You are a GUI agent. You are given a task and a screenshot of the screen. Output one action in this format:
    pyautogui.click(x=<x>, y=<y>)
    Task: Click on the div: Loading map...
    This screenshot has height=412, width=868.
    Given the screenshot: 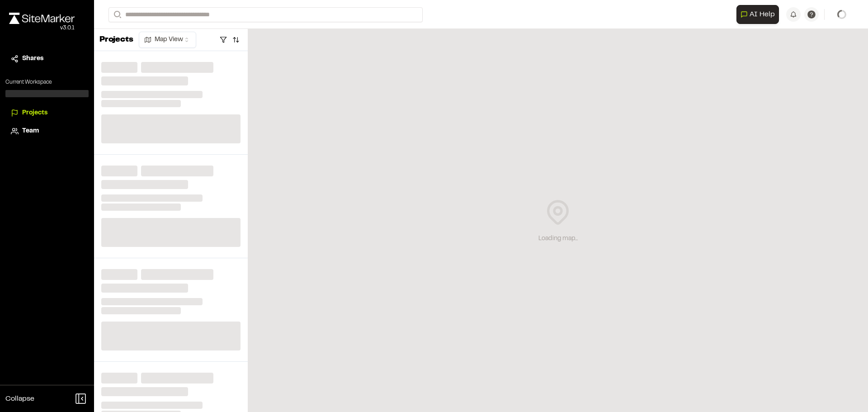 What is the action you would take?
    pyautogui.click(x=558, y=239)
    